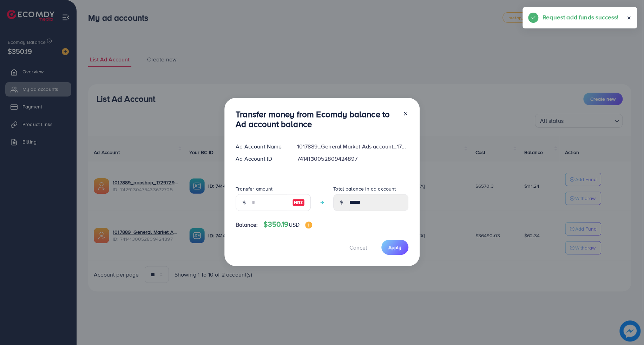 Image resolution: width=644 pixels, height=345 pixels. What do you see at coordinates (261, 146) in the screenshot?
I see `div: Ad Account Name` at bounding box center [261, 146].